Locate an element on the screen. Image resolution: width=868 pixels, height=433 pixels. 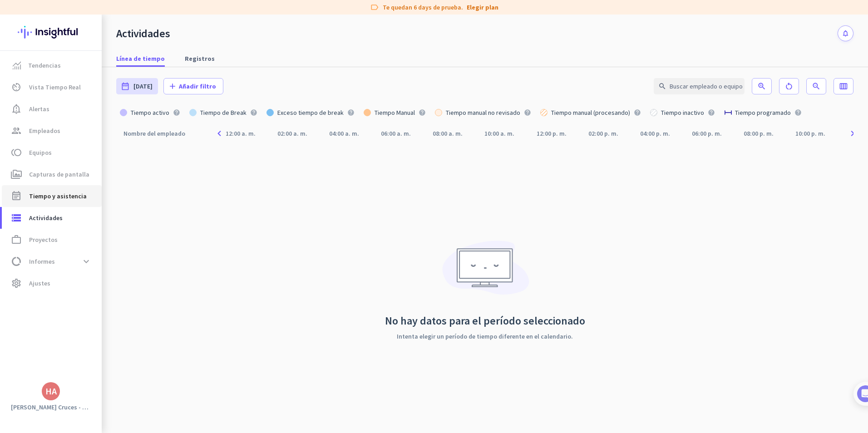
div: 08:00 a. m. is located at coordinates (445, 134).